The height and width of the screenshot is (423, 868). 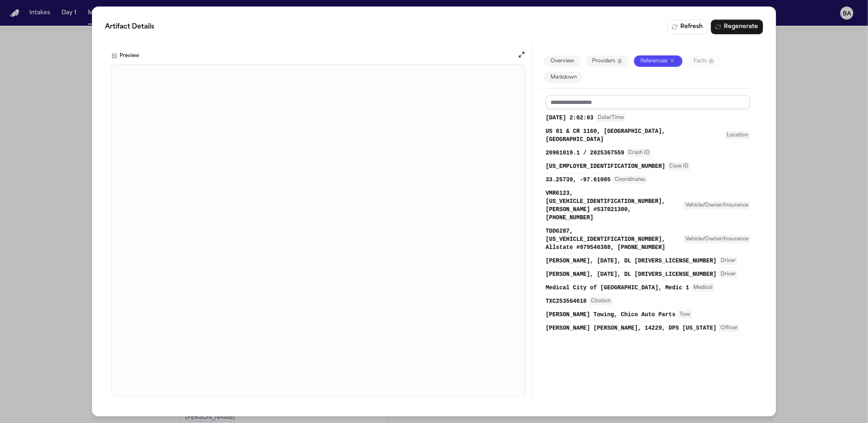 I want to click on button: Regenerate Digest, so click(x=737, y=27).